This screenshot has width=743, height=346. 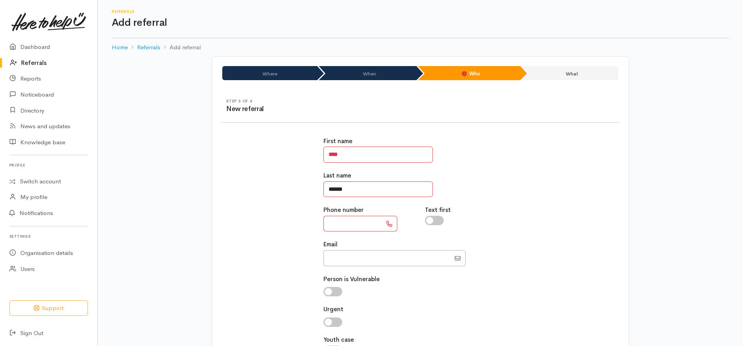 What do you see at coordinates (181, 47) in the screenshot?
I see `li: Add referral` at bounding box center [181, 47].